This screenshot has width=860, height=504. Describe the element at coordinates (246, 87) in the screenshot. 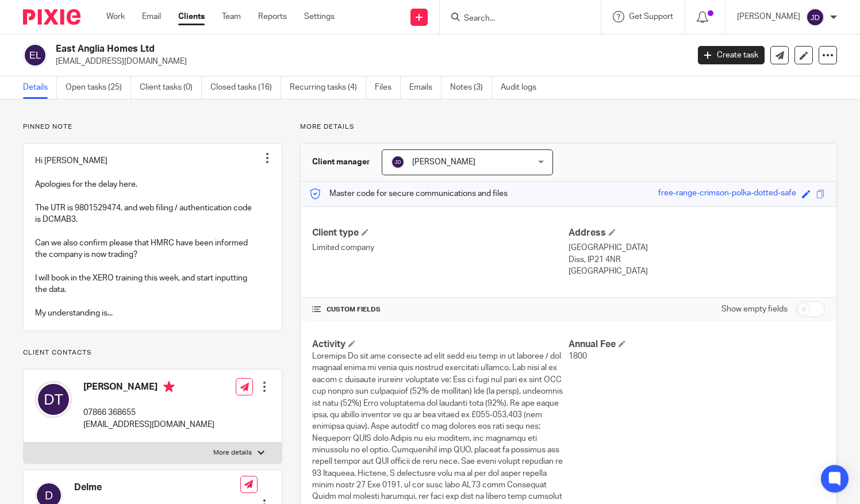

I see `a: Closed tasks (16)` at that location.